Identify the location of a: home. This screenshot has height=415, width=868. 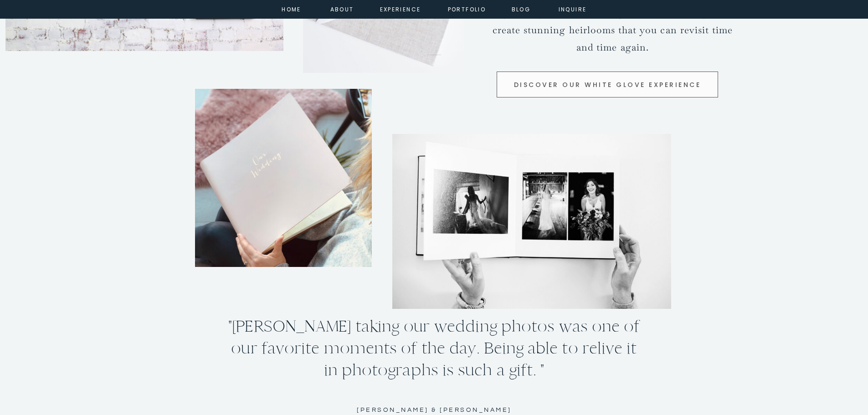
(292, 8).